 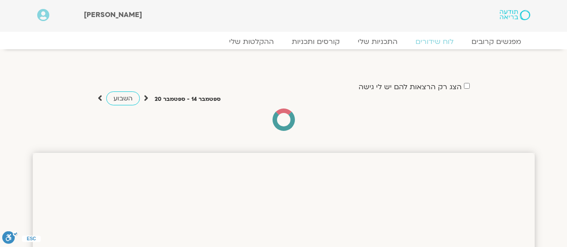 What do you see at coordinates (496, 42) in the screenshot?
I see `a: מפגשים קרובים` at bounding box center [496, 42].